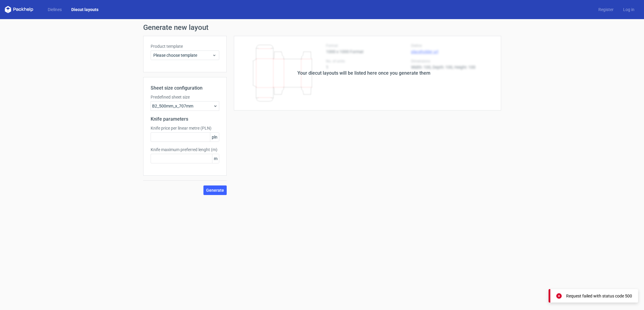 The height and width of the screenshot is (310, 644). I want to click on a: Log in, so click(629, 10).